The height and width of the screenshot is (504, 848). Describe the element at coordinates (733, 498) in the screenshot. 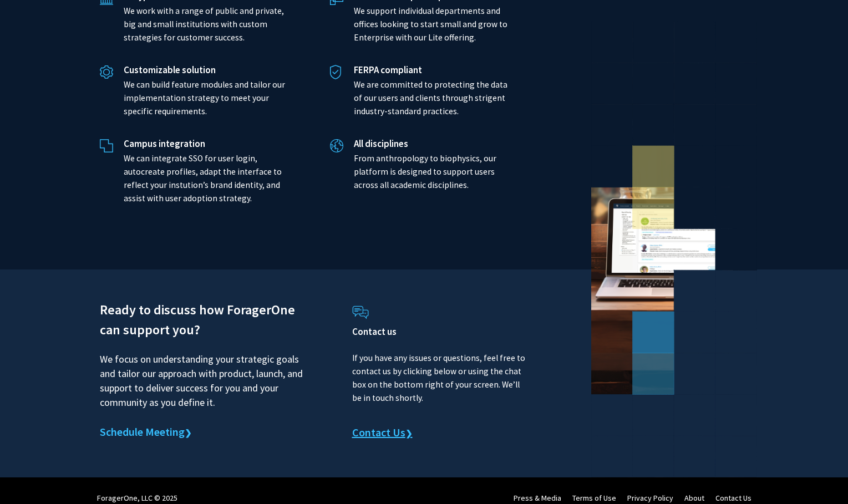

I see `a: Contact Us` at that location.